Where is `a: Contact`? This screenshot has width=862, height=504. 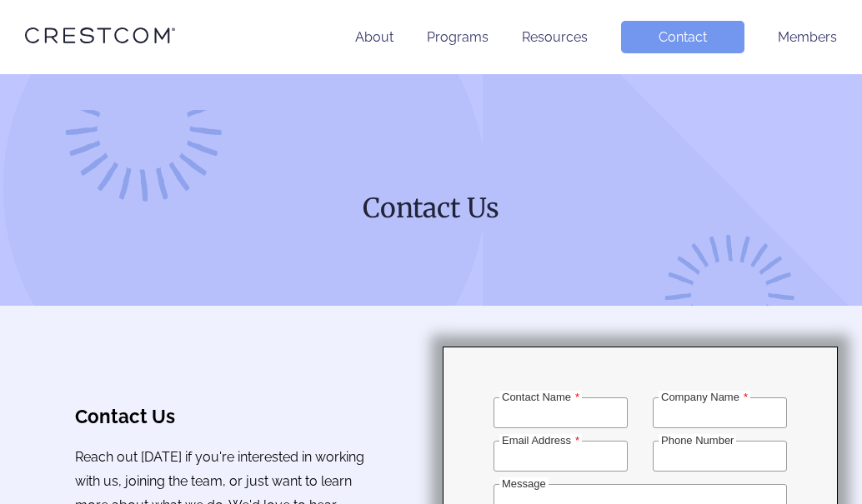
a: Contact is located at coordinates (683, 37).